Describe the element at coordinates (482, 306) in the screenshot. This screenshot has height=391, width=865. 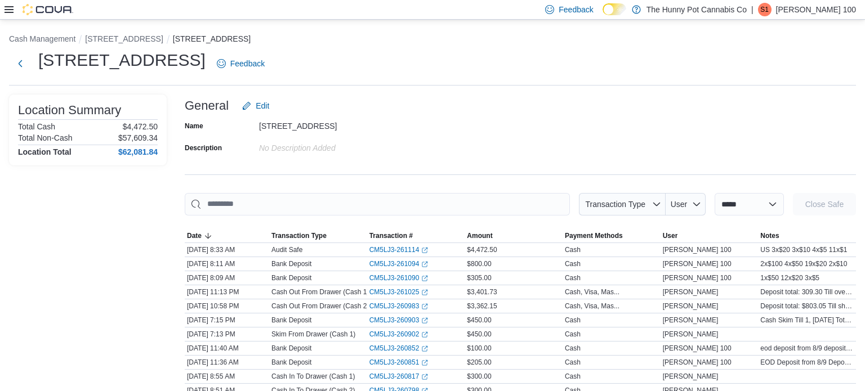
I see `span: $3,362.15` at that location.